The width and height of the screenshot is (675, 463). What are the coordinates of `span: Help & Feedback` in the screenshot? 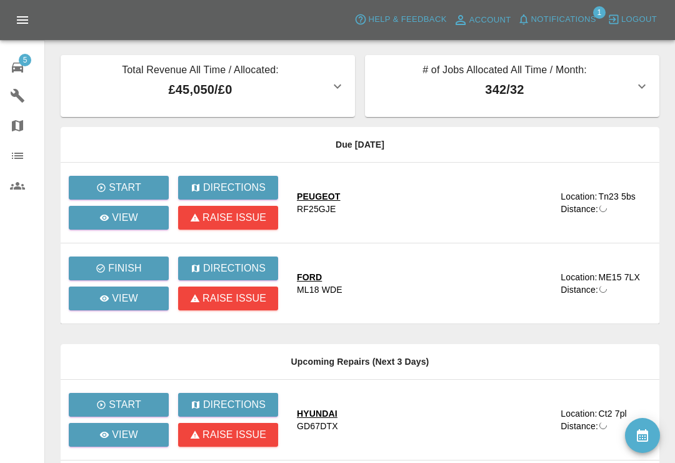 It's located at (407, 19).